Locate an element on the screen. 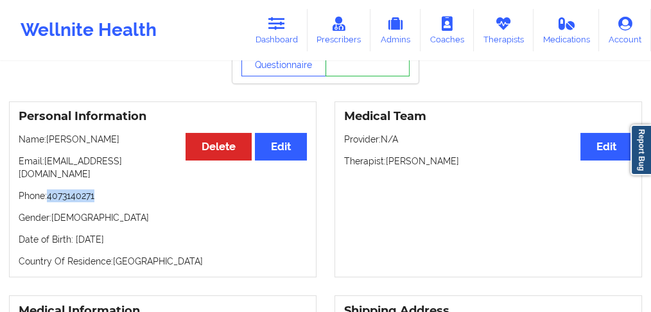 The width and height of the screenshot is (651, 312). button: View Questionnaire is located at coordinates (284, 60).